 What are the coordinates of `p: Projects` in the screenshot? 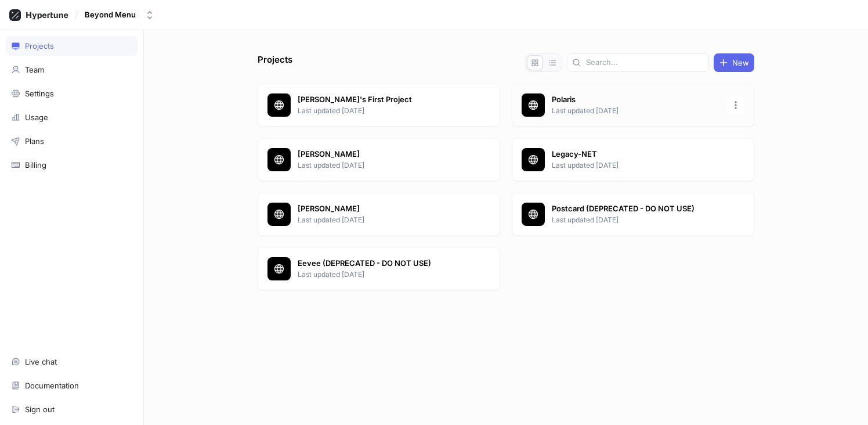 It's located at (275, 63).